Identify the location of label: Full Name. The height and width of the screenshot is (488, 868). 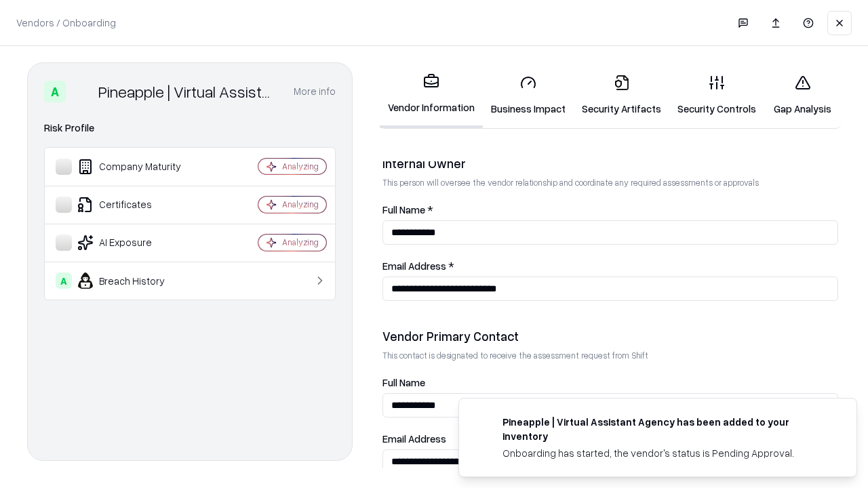
(610, 383).